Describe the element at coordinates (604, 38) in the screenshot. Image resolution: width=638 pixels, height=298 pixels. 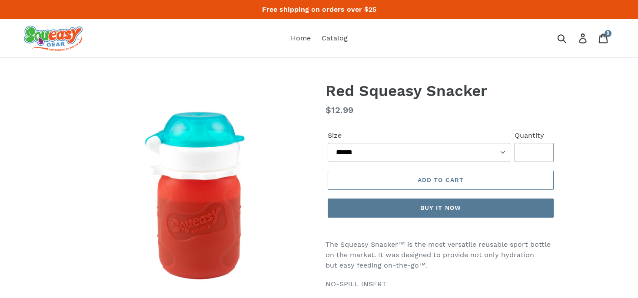
I see `a: 8` at that location.